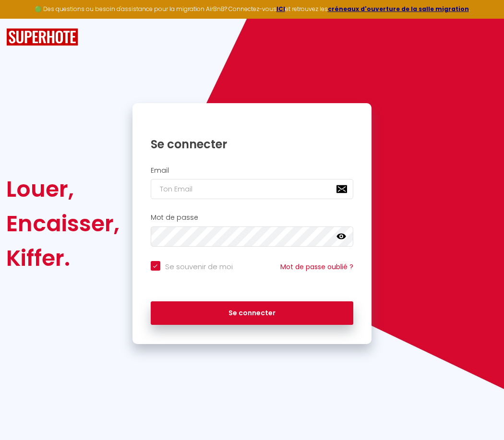 This screenshot has width=504, height=440. What do you see at coordinates (281, 9) in the screenshot?
I see `a: ICI` at bounding box center [281, 9].